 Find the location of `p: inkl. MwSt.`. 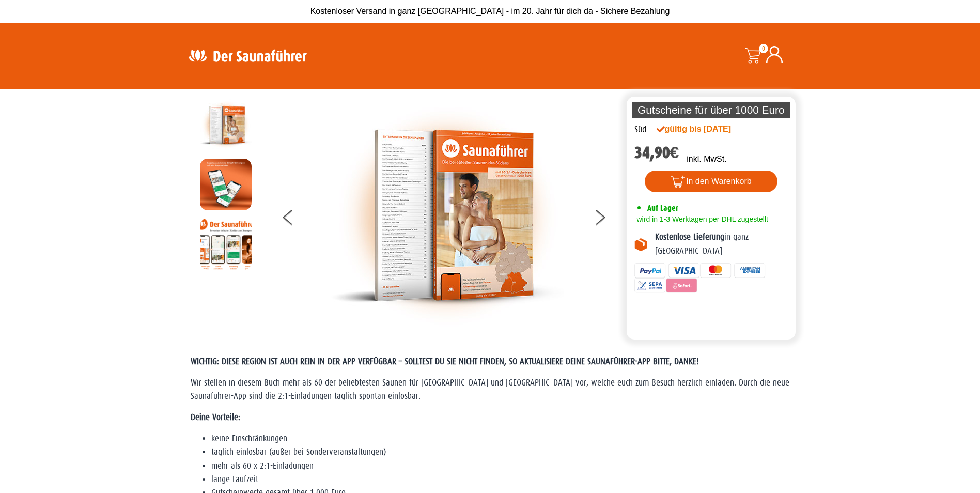

p: inkl. MwSt. is located at coordinates (706, 159).